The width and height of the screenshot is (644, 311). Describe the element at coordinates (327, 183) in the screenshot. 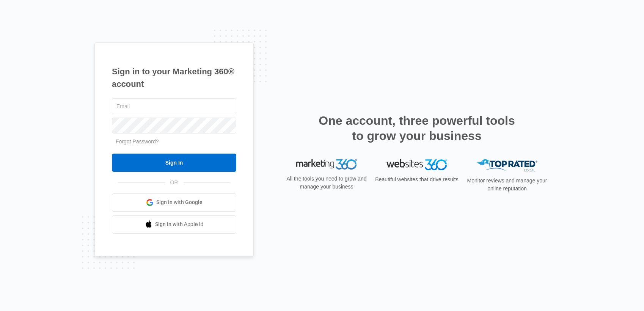

I see `p: All the tools you need to grow and manage your business` at that location.